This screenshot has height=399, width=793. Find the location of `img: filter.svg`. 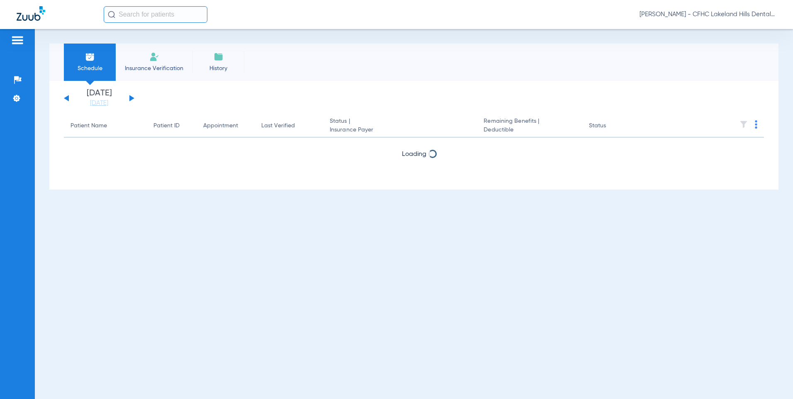

img: filter.svg is located at coordinates (744, 124).